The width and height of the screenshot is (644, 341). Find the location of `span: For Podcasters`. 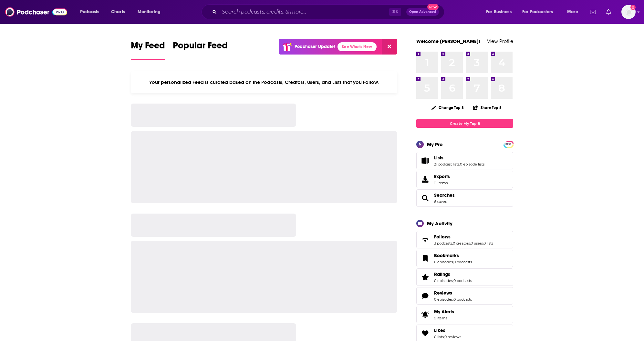

span: For Podcasters is located at coordinates (538, 12).